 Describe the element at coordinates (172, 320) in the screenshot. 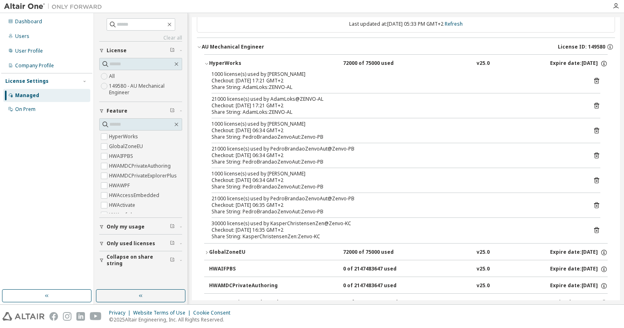

I see `p: © 2025 Altair Engineering, Inc. All Rights Reserved.` at that location.